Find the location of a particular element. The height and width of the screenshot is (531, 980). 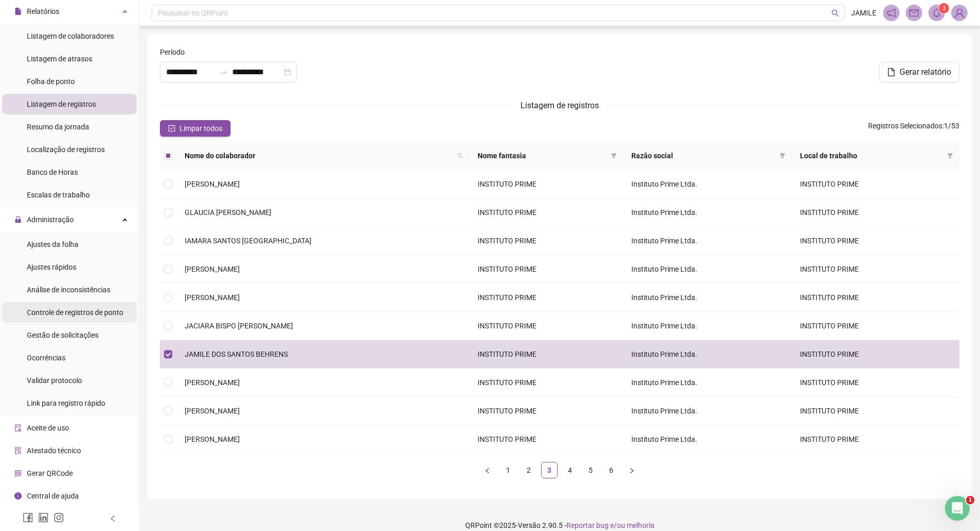

span: Gerar relatório is located at coordinates (926, 73).